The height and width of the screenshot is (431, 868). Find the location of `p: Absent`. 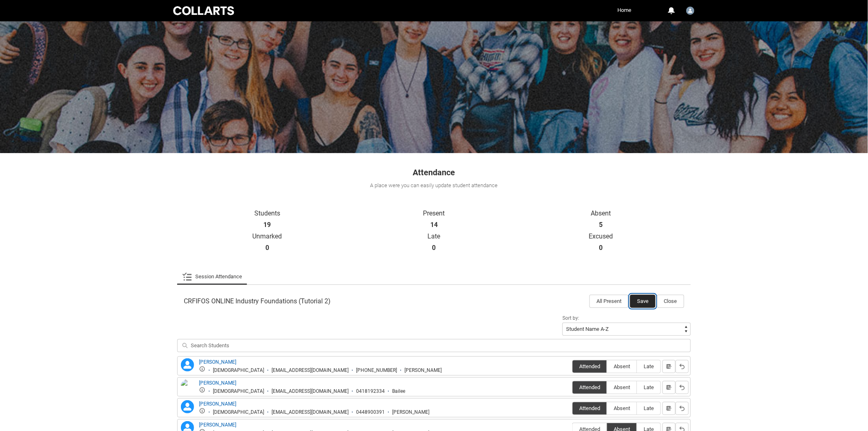

p: Absent is located at coordinates (600, 213).